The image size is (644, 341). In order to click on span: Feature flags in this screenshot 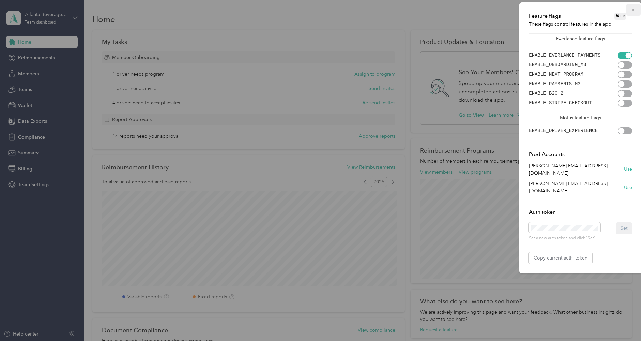, I will do `click(545, 16)`.